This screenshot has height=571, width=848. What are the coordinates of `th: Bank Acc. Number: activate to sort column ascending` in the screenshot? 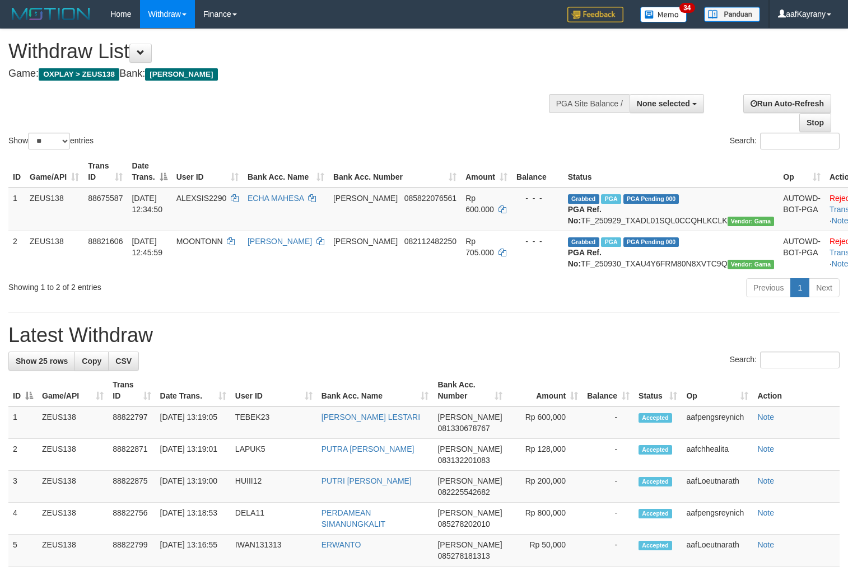 It's located at (395, 171).